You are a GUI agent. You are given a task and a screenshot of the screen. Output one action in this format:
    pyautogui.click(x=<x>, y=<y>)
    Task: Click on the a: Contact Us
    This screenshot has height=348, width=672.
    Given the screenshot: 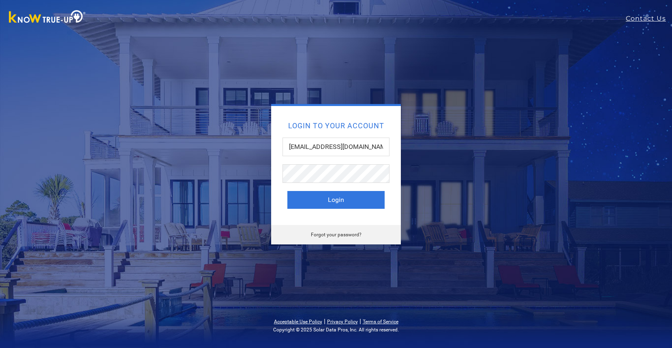 What is the action you would take?
    pyautogui.click(x=649, y=19)
    